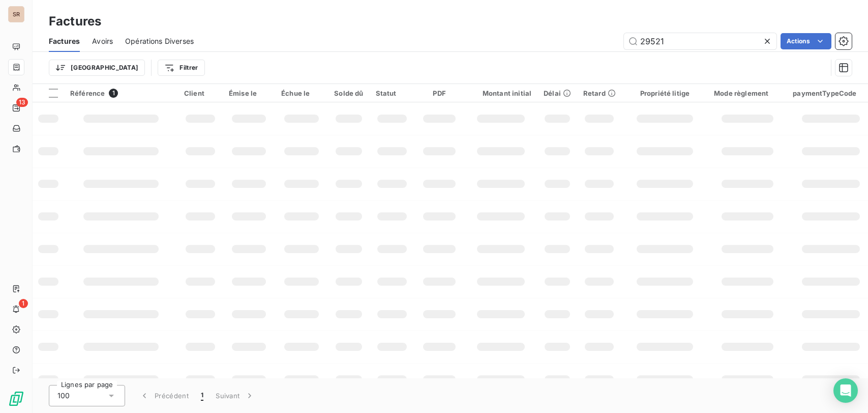 The image size is (868, 413). Describe the element at coordinates (159, 42) in the screenshot. I see `span: Opérations Diverses` at that location.